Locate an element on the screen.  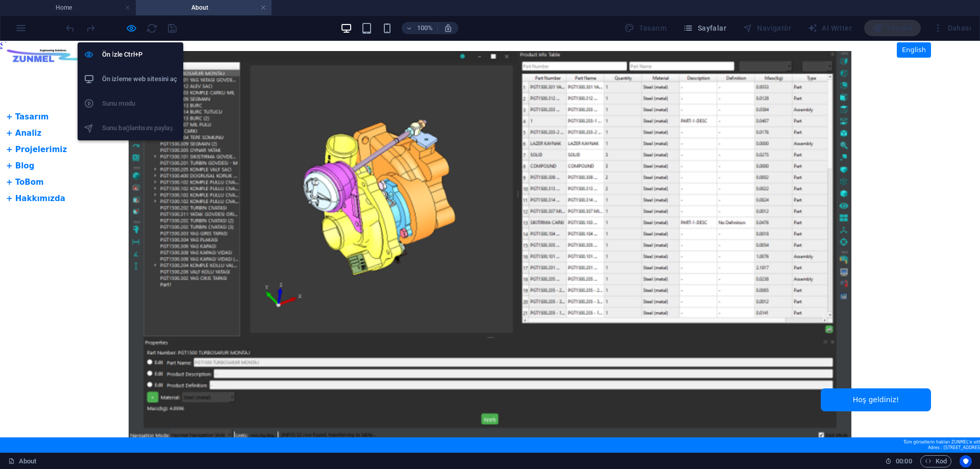
span: Sayfalar is located at coordinates (704, 28).